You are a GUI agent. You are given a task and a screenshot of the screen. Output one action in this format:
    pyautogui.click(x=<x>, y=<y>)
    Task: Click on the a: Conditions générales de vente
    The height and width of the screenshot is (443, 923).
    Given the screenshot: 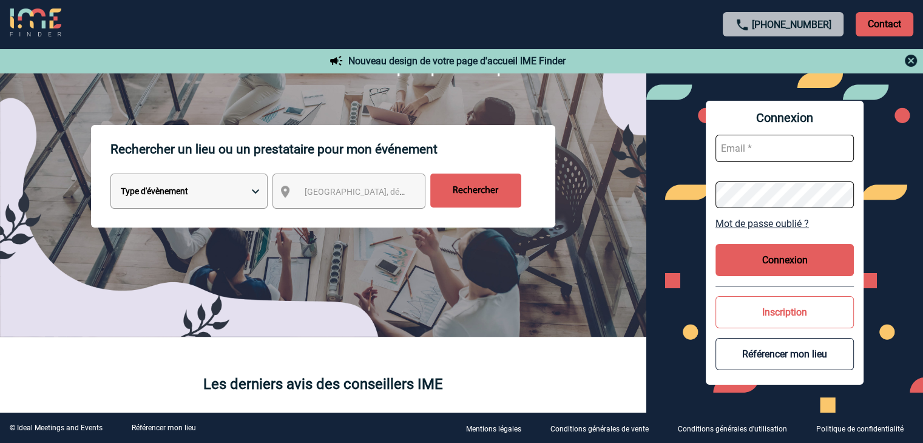 What is the action you would take?
    pyautogui.click(x=605, y=428)
    